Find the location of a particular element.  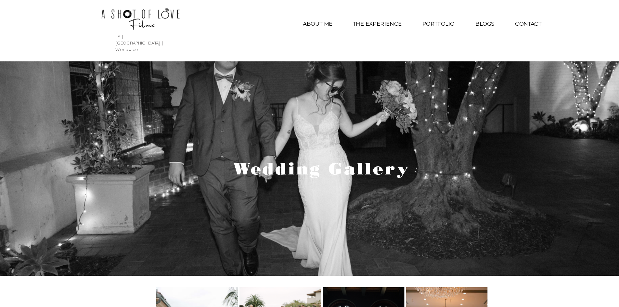

p: CONTACT is located at coordinates (508, 23).